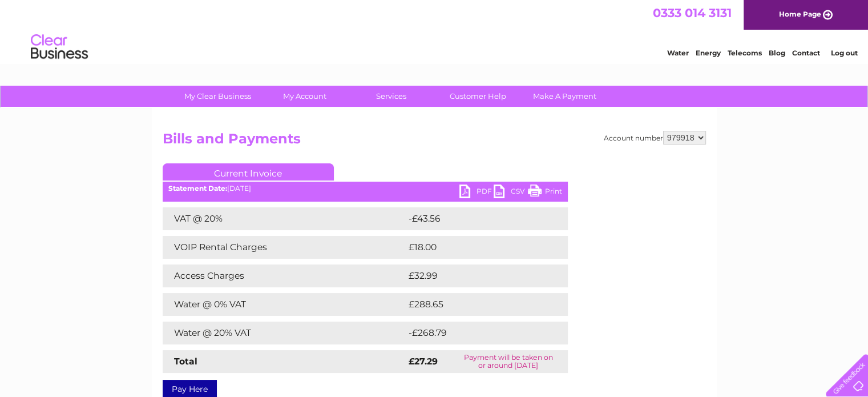 Image resolution: width=868 pixels, height=397 pixels. Describe the element at coordinates (218, 96) in the screenshot. I see `a: My Clear Business` at that location.